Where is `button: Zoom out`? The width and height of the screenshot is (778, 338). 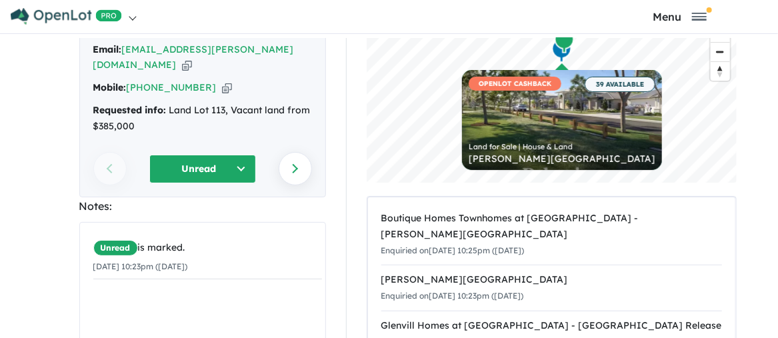
button: Zoom out is located at coordinates (720, 51).